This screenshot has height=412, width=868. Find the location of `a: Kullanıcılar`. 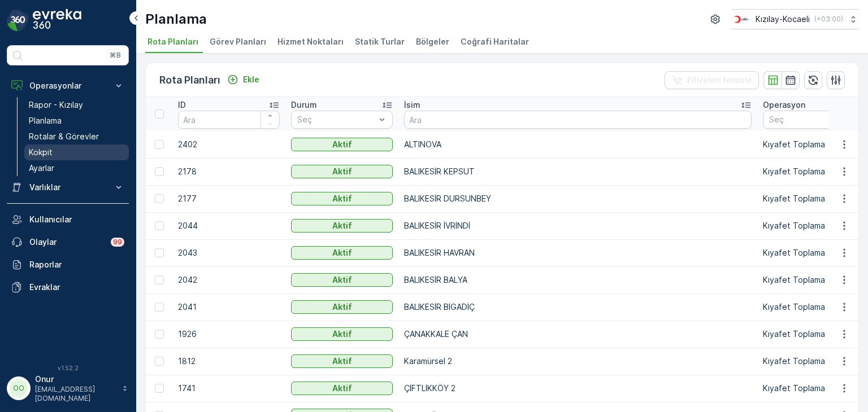

a: Kullanıcılar is located at coordinates (68, 220).